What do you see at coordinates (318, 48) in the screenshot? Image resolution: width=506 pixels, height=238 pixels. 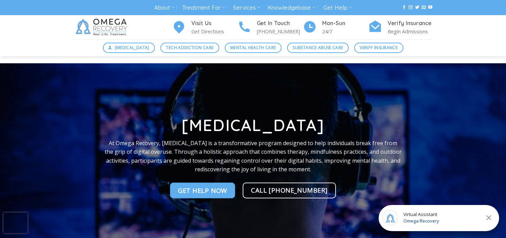 I see `a: Substance Abuse Care` at bounding box center [318, 48].